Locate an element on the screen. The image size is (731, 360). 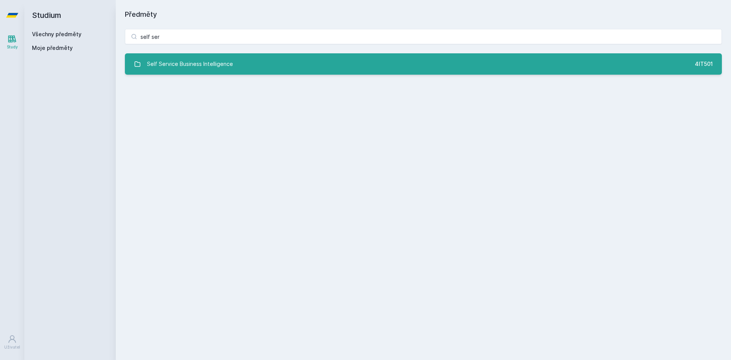
div: Self Service Business Intelligence is located at coordinates (190, 64).